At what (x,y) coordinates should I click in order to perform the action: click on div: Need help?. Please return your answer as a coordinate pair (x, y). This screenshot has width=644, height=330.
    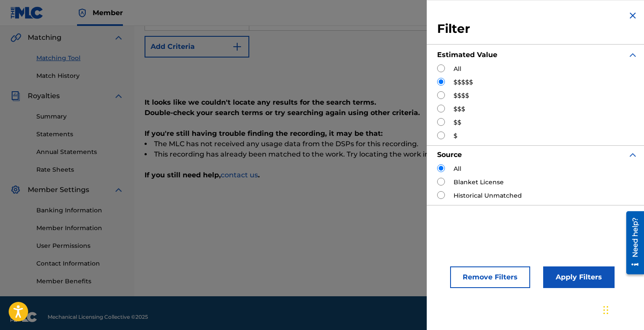
    Looking at the image, I should click on (15, 29).